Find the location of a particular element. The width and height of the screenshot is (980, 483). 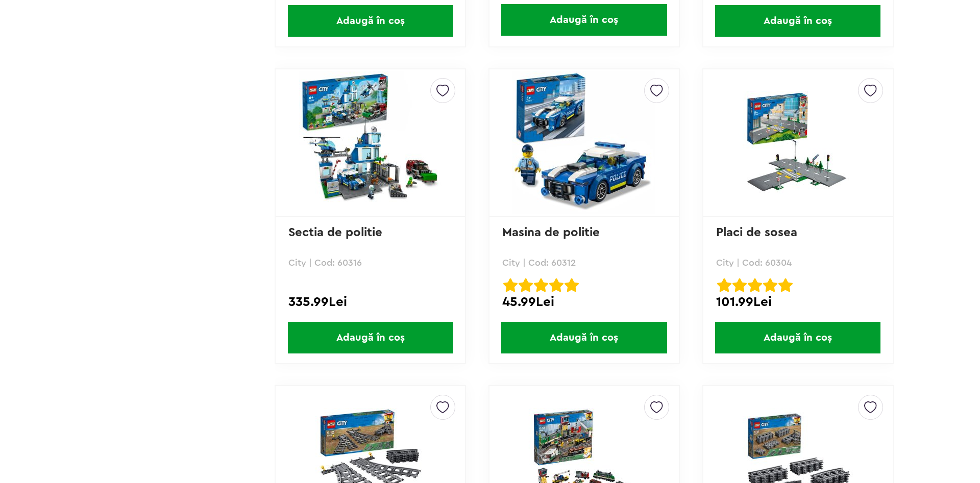

img: Placi de sosea is located at coordinates (798, 143).